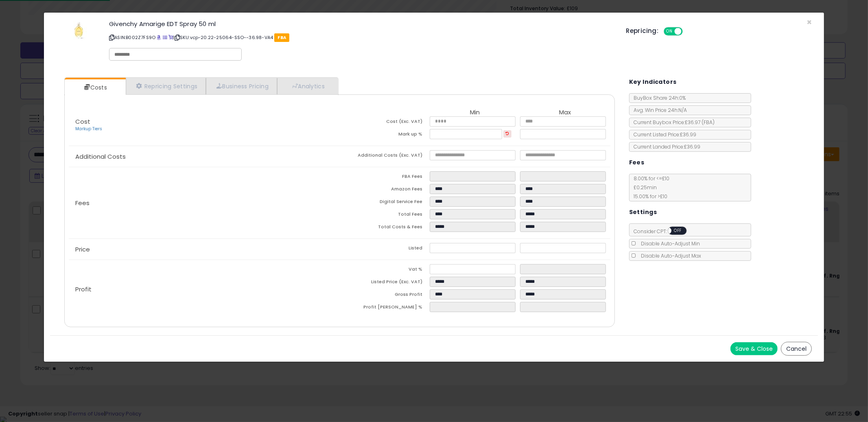 The height and width of the screenshot is (422, 868). Describe the element at coordinates (281, 38) in the screenshot. I see `span: FBA` at that location.